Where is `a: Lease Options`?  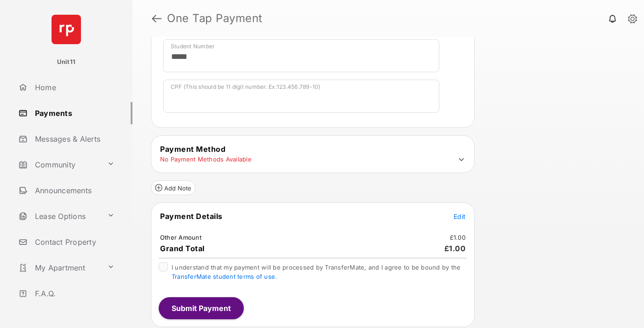 a: Lease Options is located at coordinates (59, 216).